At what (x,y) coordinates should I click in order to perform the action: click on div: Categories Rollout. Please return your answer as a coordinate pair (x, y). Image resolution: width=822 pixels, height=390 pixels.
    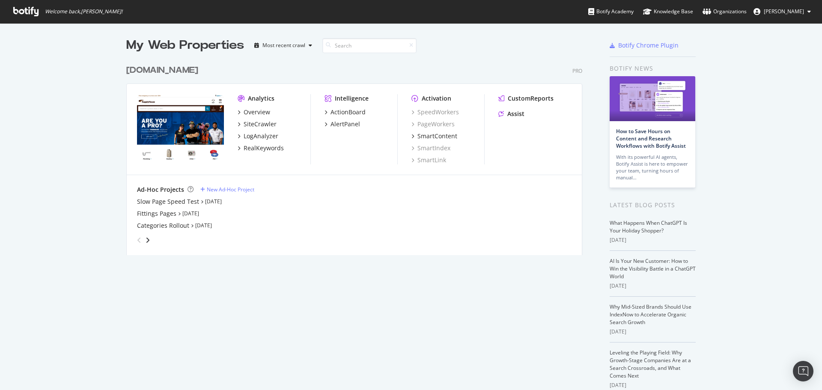
    Looking at the image, I should click on (163, 226).